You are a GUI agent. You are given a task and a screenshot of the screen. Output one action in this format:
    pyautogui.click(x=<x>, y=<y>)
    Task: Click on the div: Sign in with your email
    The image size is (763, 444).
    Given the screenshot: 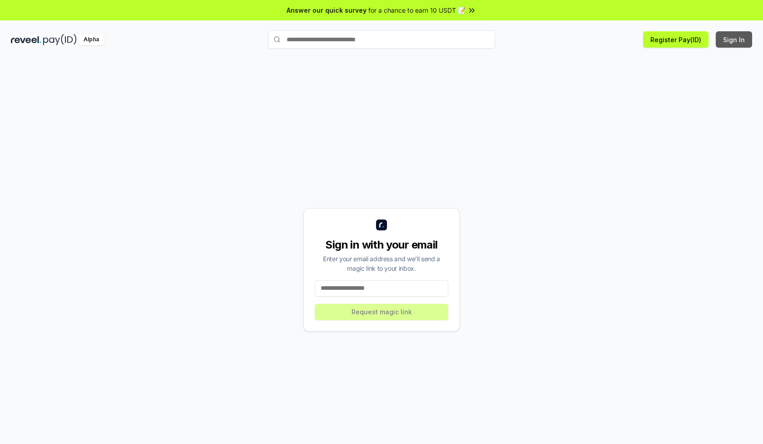 What is the action you would take?
    pyautogui.click(x=381, y=245)
    